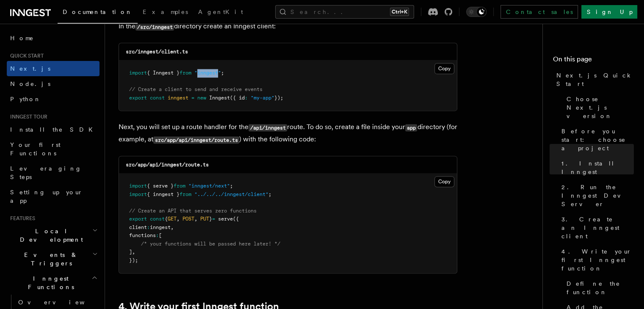  What do you see at coordinates (53, 84) in the screenshot?
I see `a: Node.js` at bounding box center [53, 84].